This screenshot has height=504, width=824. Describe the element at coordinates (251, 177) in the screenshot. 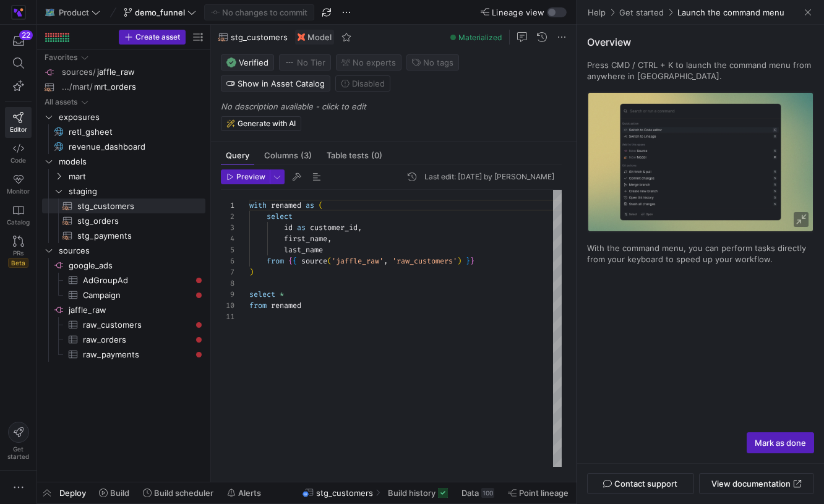

I see `span: Preview` at that location.